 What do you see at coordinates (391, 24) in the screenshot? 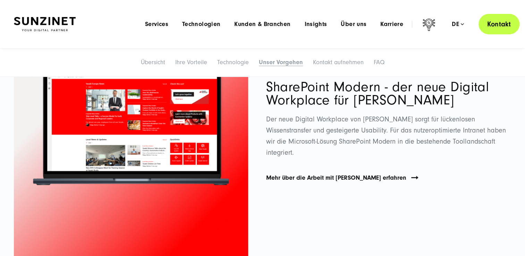
I see `a: Karriere` at bounding box center [391, 24].